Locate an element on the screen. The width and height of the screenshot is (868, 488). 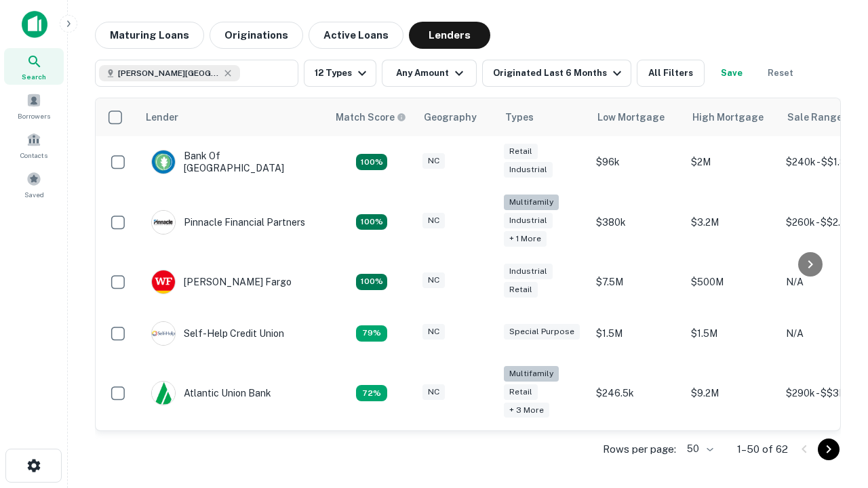
div: Originated Last 6 Months is located at coordinates (559, 73).